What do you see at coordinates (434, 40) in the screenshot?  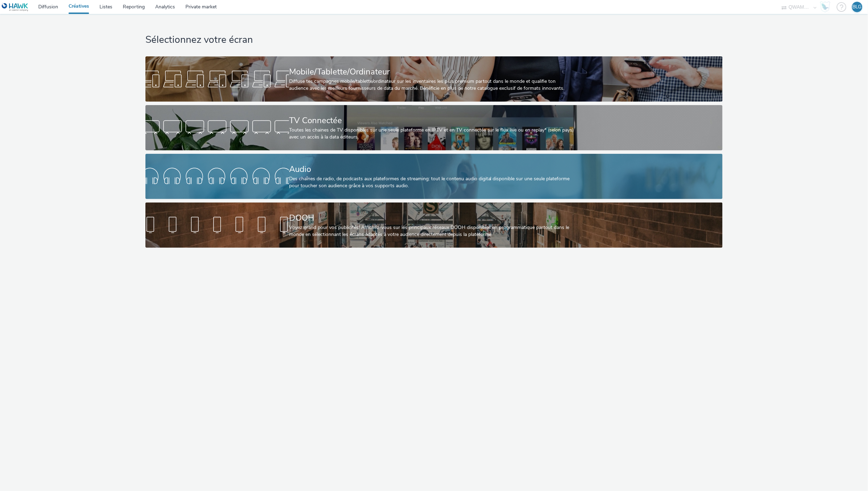 I see `h1: Sélectionnez votre écran` at bounding box center [434, 40].